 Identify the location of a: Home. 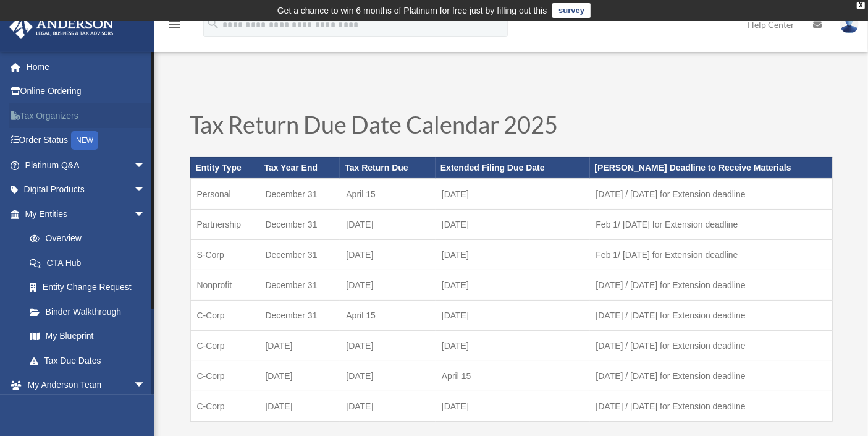
(86, 67).